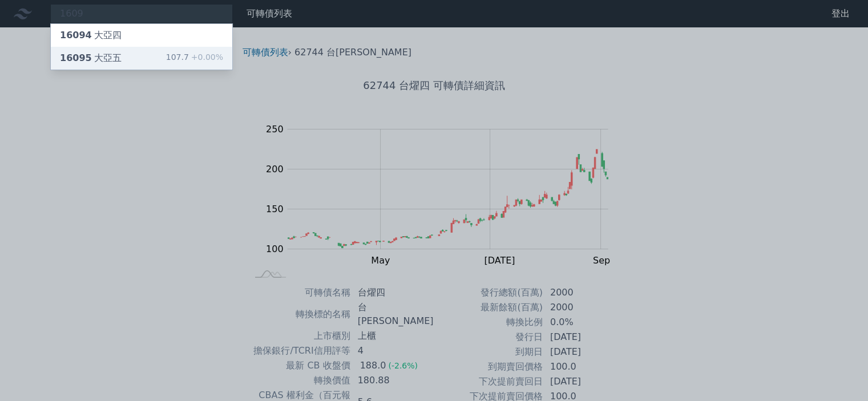 The height and width of the screenshot is (401, 868). Describe the element at coordinates (76, 35) in the screenshot. I see `span: 16094` at that location.